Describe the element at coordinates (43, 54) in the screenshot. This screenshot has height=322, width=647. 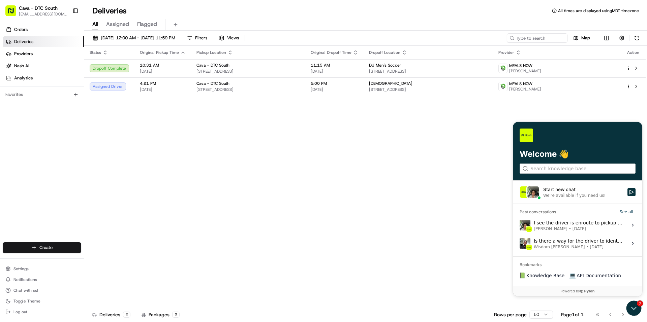
I see `a: Providers` at that location.